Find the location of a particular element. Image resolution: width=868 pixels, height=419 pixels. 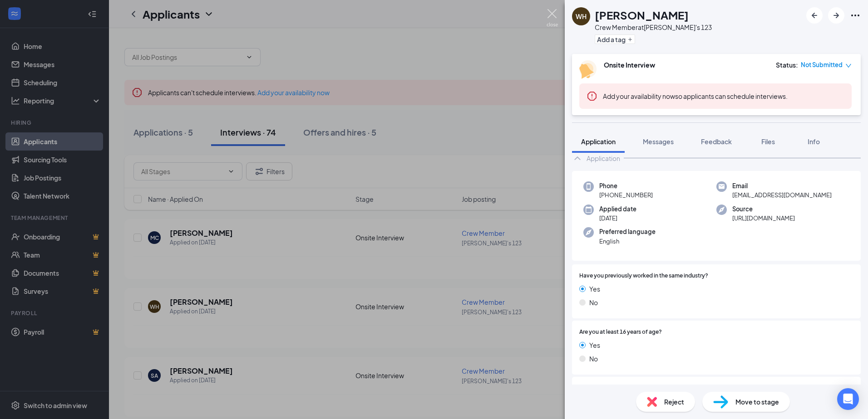

span: Source is located at coordinates (763, 209).